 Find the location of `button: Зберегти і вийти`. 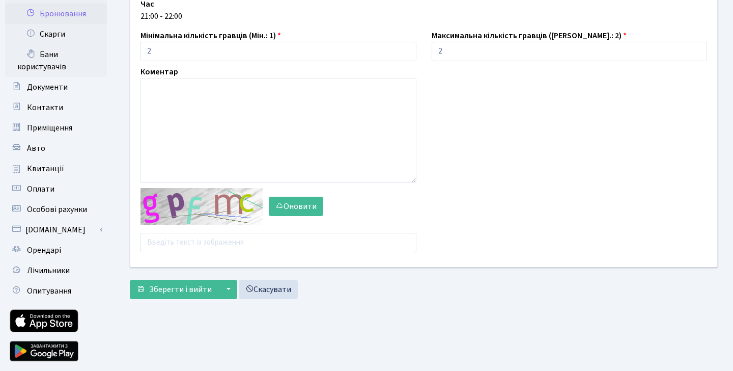

button: Зберегти і вийти is located at coordinates (174, 289).